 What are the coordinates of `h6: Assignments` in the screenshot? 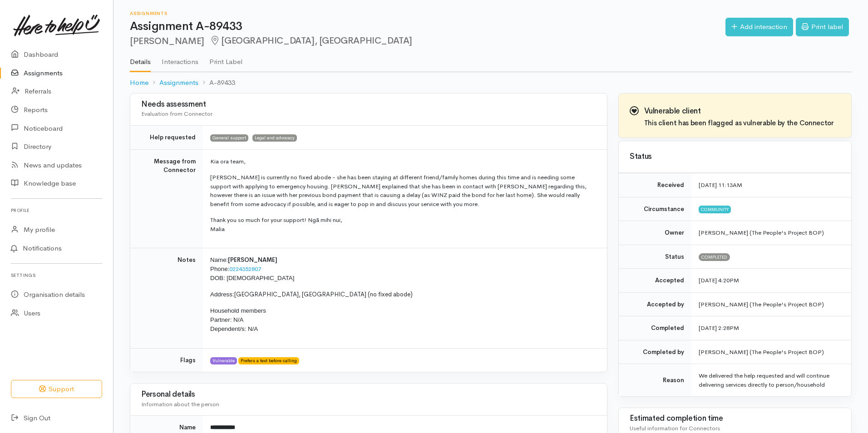 It's located at (428, 13).